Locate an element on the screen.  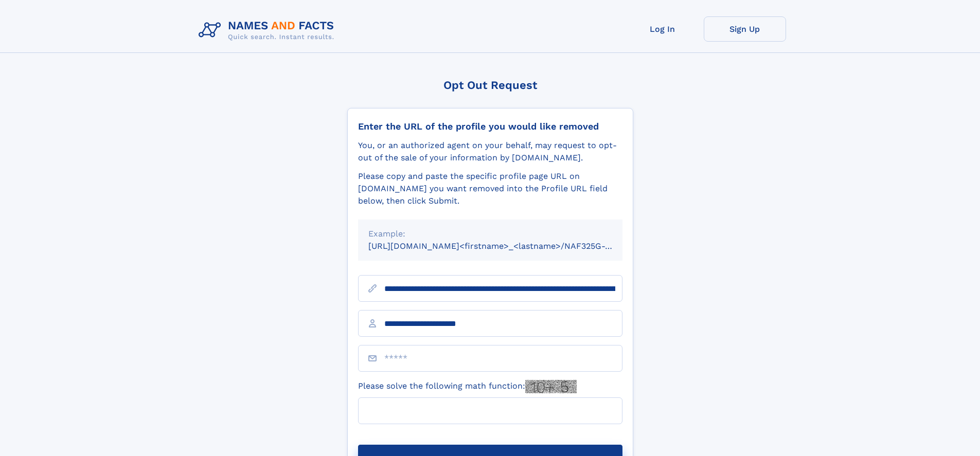
div: You, or an authorized agent on your behalf, may request to opt-out of the sale of your informatio... is located at coordinates (490, 151).